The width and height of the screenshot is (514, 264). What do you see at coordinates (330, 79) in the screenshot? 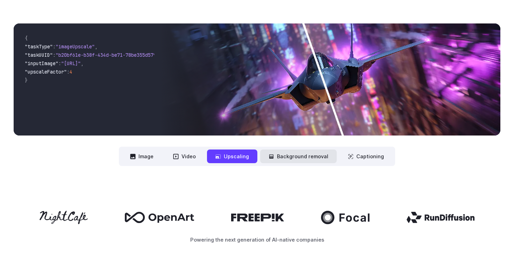
I see `img: Futuristic stealth jet streaking through a neon-lit cityscape with glowing purple exhaust` at bounding box center [330, 79].